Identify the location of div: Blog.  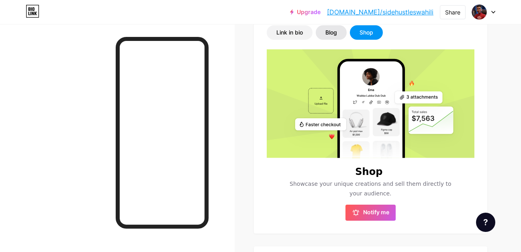
(331, 33).